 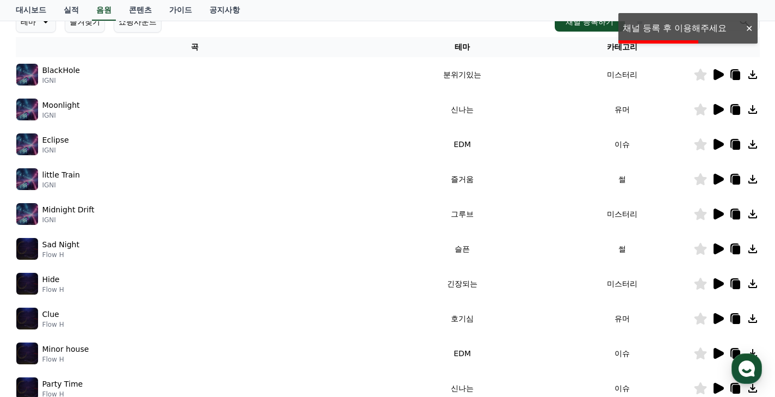 I want to click on button: 테마, so click(x=36, y=22).